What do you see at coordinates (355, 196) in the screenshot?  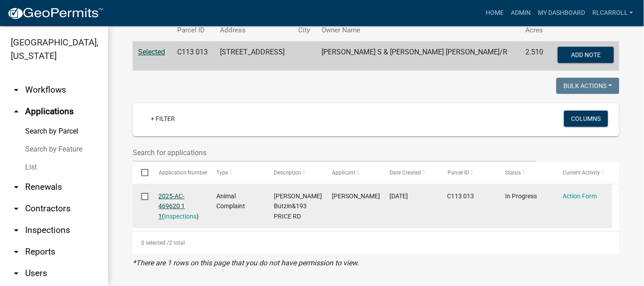 I see `span: Tammie` at bounding box center [355, 196].